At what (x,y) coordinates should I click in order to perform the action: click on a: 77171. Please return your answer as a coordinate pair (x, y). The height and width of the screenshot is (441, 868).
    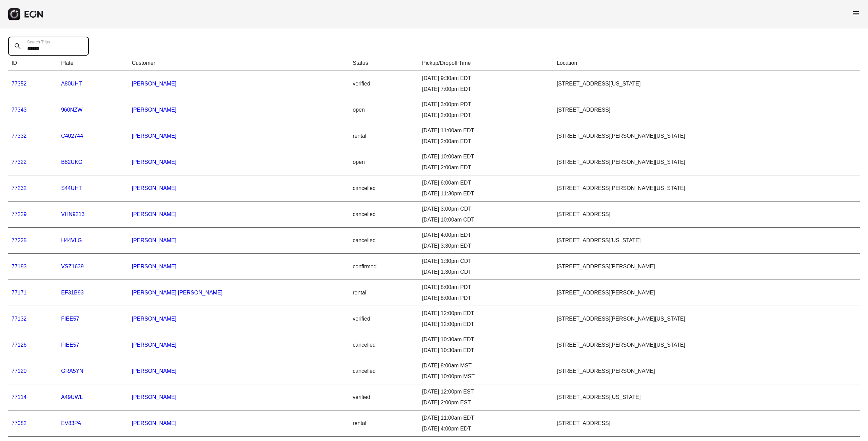
    Looking at the image, I should click on (19, 293).